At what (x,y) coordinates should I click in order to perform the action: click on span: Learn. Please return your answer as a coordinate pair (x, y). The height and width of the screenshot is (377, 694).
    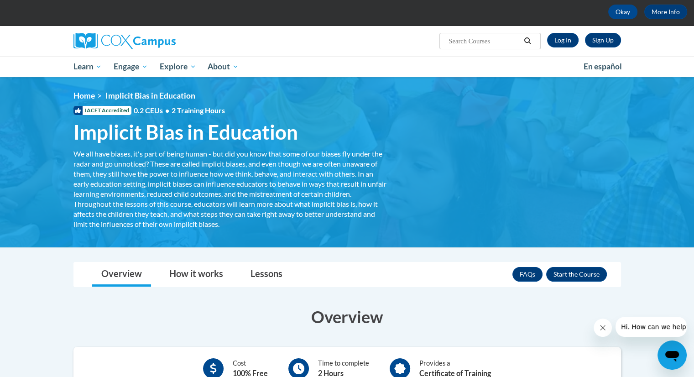
    Looking at the image, I should click on (87, 67).